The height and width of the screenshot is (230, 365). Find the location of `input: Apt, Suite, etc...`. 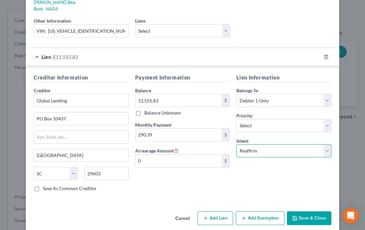

input: Apt, Suite, etc... is located at coordinates (81, 137).